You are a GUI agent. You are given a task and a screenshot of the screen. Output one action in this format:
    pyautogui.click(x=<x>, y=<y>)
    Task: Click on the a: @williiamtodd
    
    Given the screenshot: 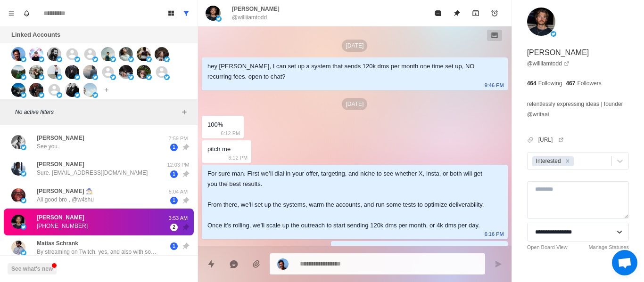 What is the action you would take?
    pyautogui.click(x=548, y=64)
    